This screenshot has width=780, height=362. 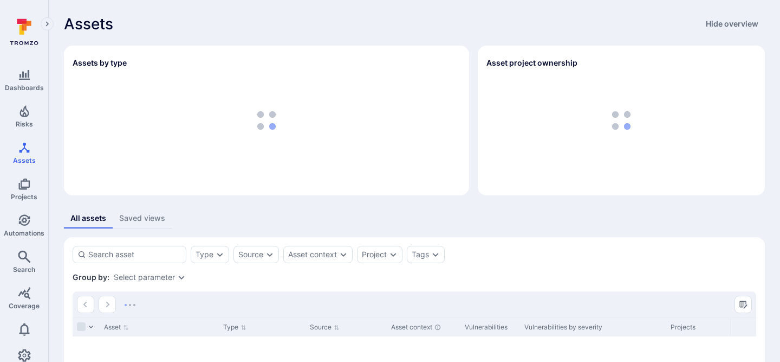 What do you see at coordinates (47, 24) in the screenshot?
I see `i: Expand navigation menu` at bounding box center [47, 24].